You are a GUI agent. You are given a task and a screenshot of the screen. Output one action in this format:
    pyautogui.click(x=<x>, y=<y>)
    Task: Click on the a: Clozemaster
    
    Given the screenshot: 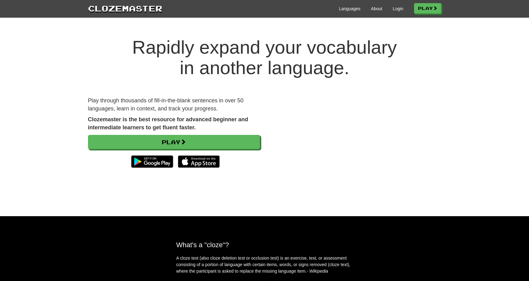 What is the action you would take?
    pyautogui.click(x=125, y=8)
    